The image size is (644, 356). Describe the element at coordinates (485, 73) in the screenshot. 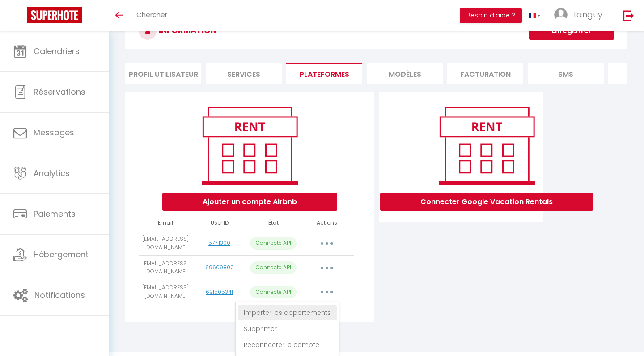

I see `li: Facturation` at that location.